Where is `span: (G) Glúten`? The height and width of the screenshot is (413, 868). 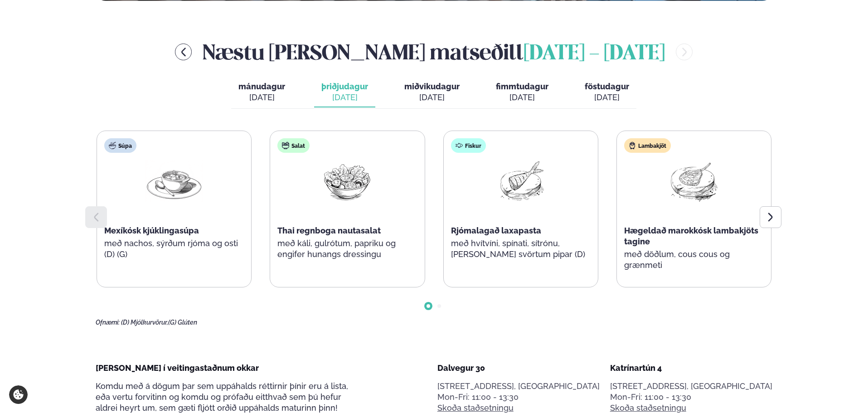
span: (G) Glúten is located at coordinates (182, 322).